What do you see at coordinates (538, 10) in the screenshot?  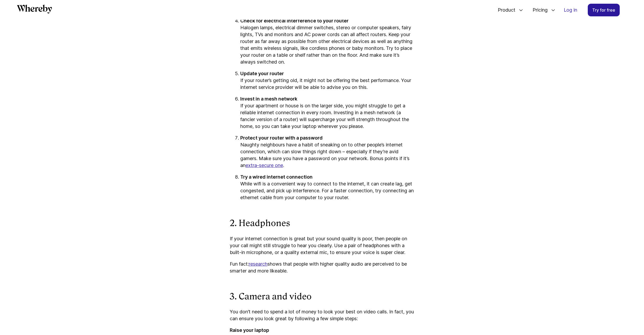 I see `span: Pricing` at bounding box center [538, 10].